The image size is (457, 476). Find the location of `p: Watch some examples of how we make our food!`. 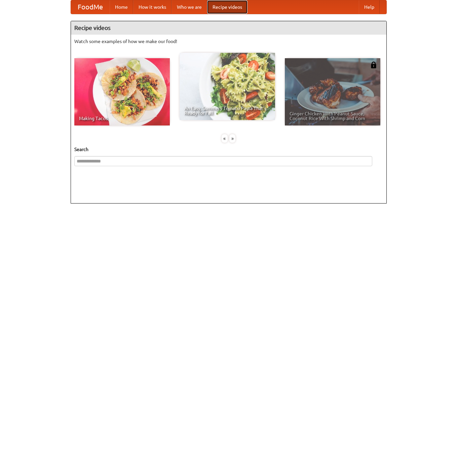

p: Watch some examples of how we make our food! is located at coordinates (228, 42).